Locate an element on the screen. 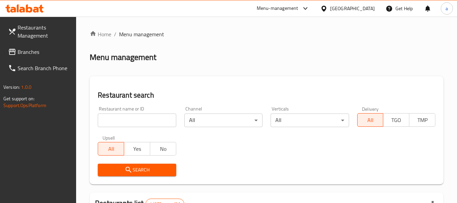 The image size is (457, 203). button: TGO is located at coordinates (396, 120).